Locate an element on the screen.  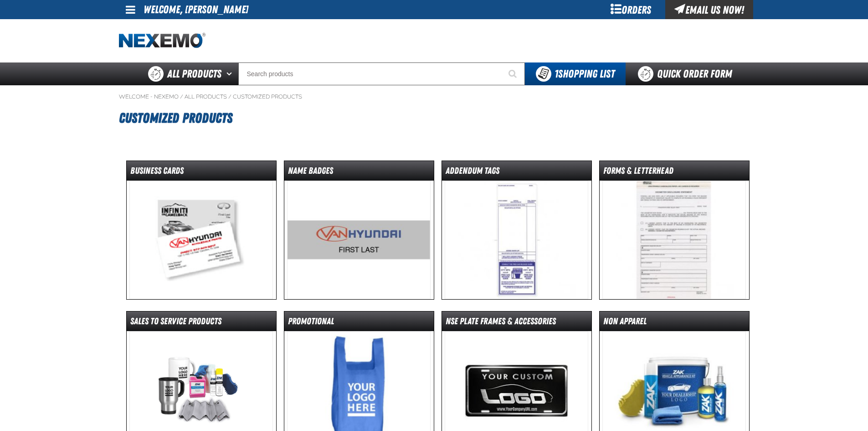
dt: Name Badges is located at coordinates (359, 172).